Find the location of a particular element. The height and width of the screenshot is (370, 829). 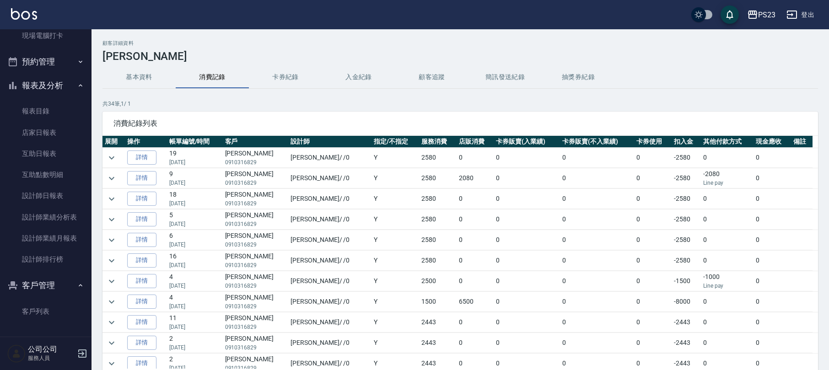

p: Line pay is located at coordinates (727, 183).